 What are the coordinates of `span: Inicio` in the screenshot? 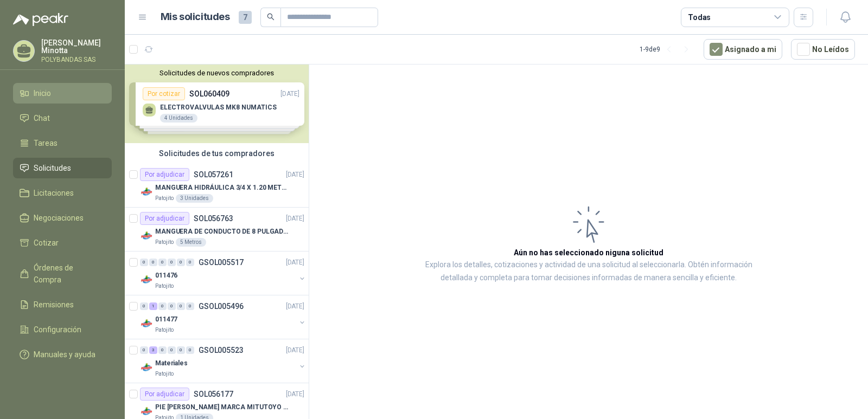 It's located at (42, 93).